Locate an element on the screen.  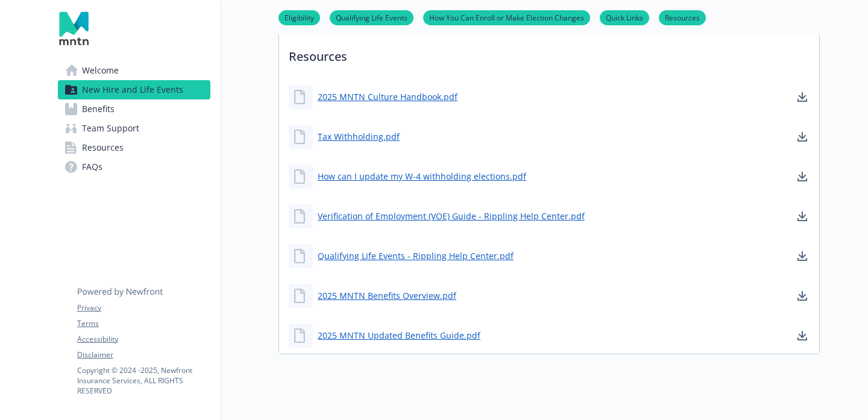
span: Benefits is located at coordinates (99, 109).